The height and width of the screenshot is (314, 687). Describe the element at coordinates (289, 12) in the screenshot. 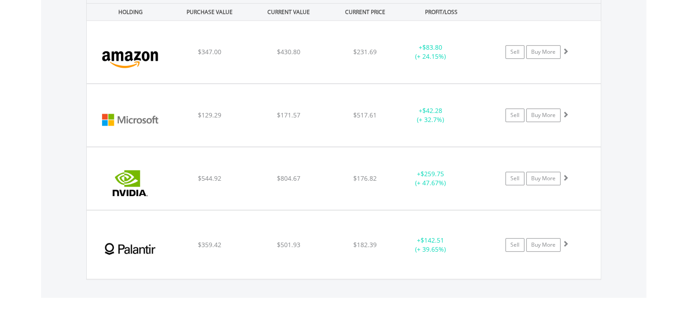

I see `div: CURRENT VALUE` at that location.